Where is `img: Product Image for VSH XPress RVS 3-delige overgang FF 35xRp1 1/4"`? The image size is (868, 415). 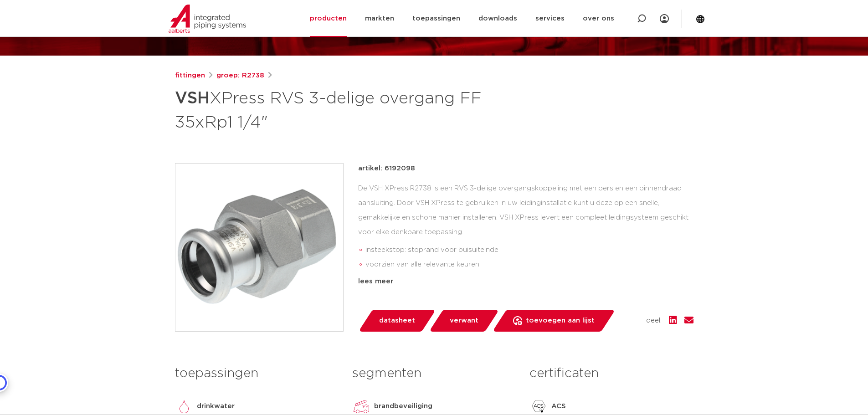 img: Product Image for VSH XPress RVS 3-delige overgang FF 35xRp1 1/4" is located at coordinates (259, 247).